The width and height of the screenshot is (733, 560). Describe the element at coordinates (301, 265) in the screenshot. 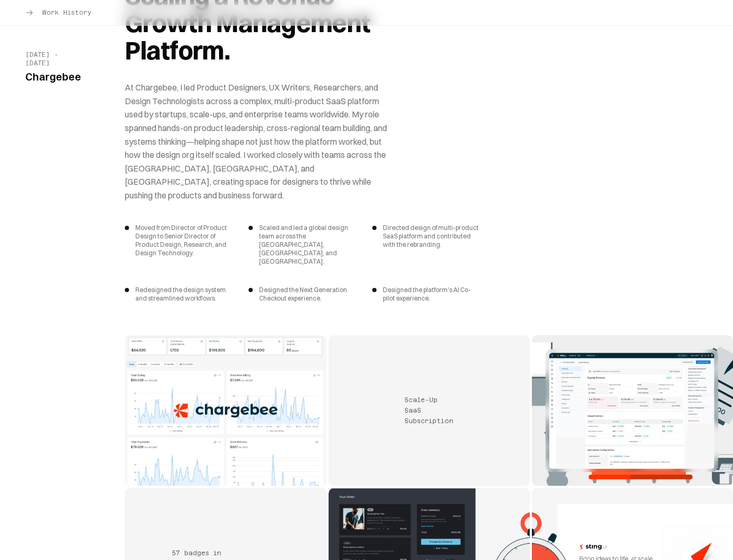

I see `ul: Key achievements and responsibilities at Chargebee` at that location.